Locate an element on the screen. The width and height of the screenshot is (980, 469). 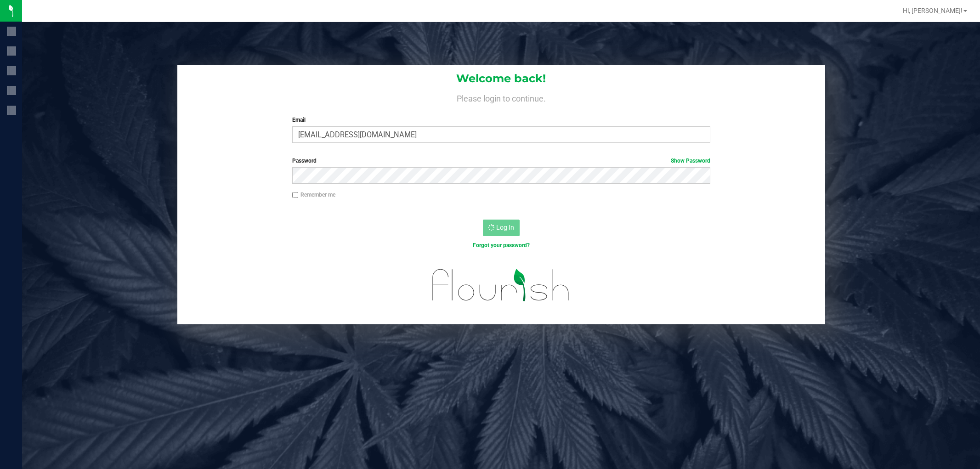
a: Forgot your password? is located at coordinates (501, 246).